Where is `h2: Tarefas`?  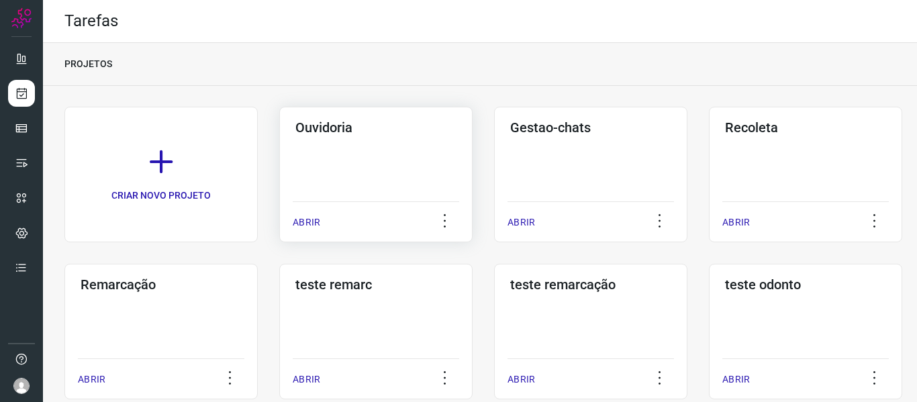
h2: Tarefas is located at coordinates (91, 21).